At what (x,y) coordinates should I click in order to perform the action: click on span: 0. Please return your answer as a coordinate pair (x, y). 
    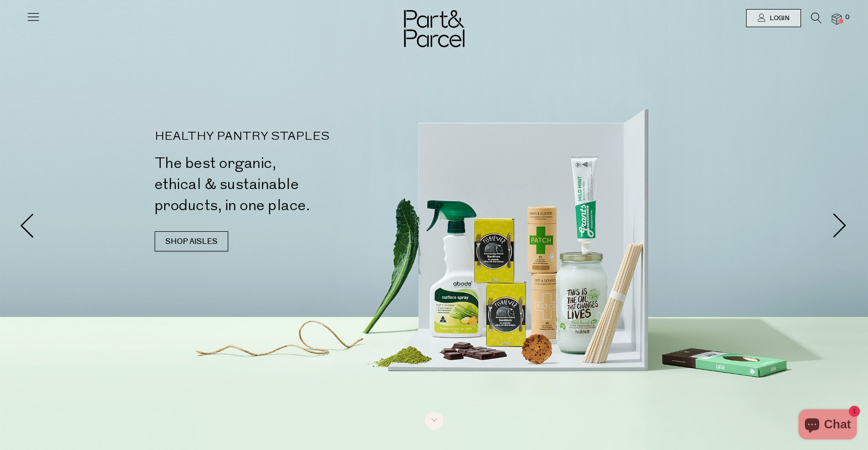
    Looking at the image, I should click on (847, 17).